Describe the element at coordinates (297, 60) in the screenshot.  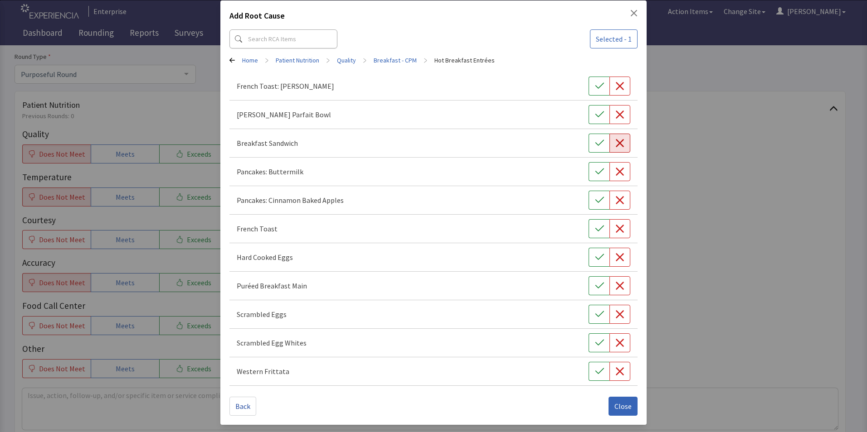
I see `a: Patient Nutrition` at that location.